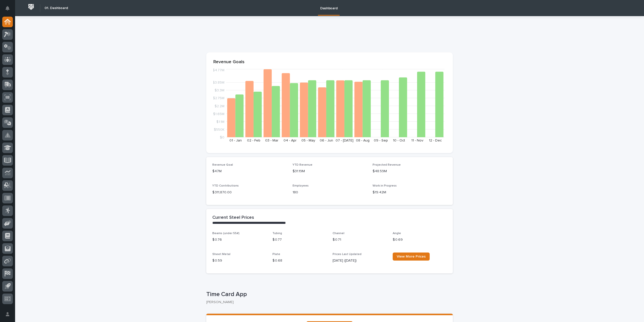  I want to click on text: 01 - Jan, so click(235, 140).